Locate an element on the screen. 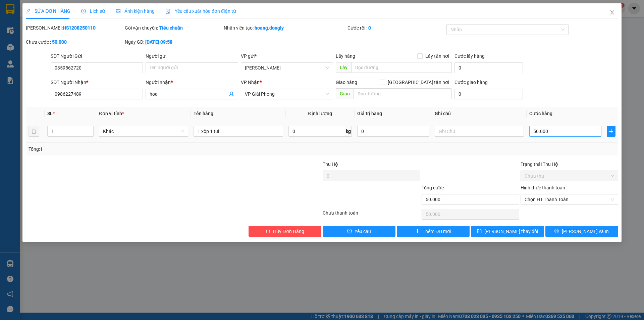  strong: CHUYỂN PHÁT NHANH ĐÔNG LÝ is located at coordinates (45, 16).